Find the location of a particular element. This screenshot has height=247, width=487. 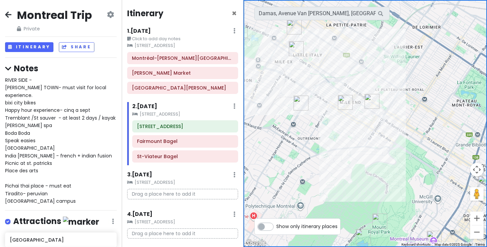

div: Mount Royal Park is located at coordinates (380, 221).